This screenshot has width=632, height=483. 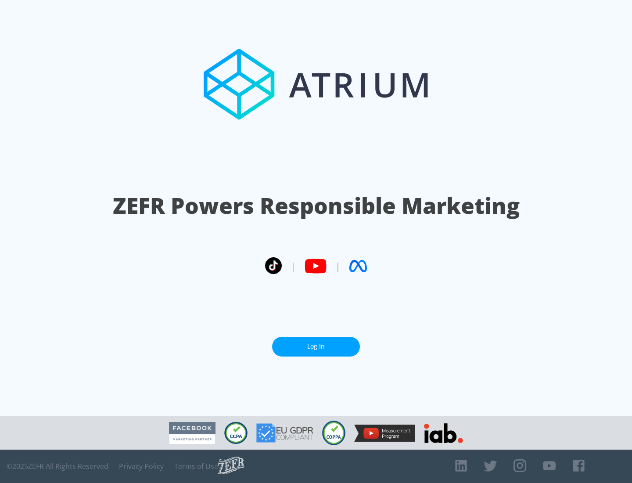 I want to click on a: Log In, so click(x=316, y=346).